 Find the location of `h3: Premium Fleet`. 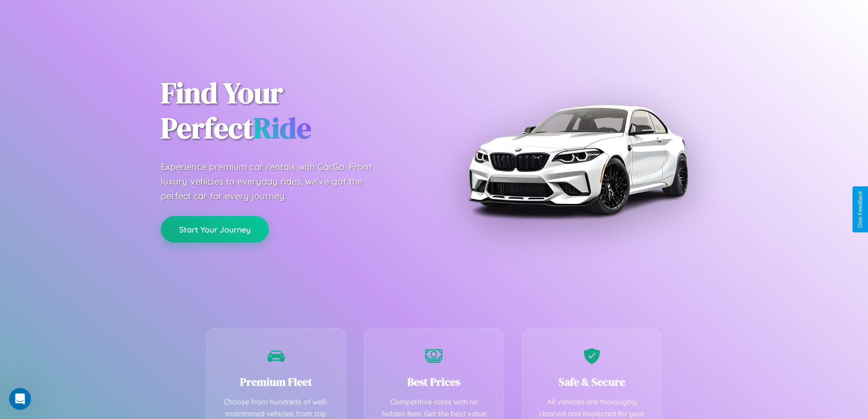

h3: Premium Fleet is located at coordinates (276, 382).